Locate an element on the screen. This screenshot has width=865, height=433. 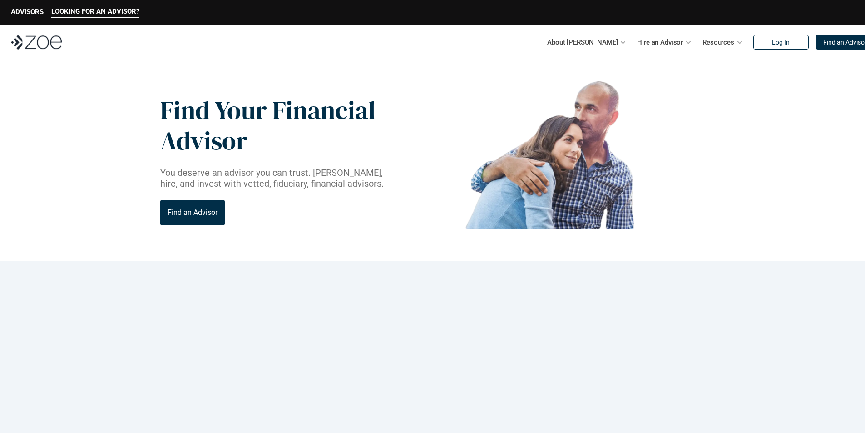
p: Hire an Advisor is located at coordinates (660, 42).